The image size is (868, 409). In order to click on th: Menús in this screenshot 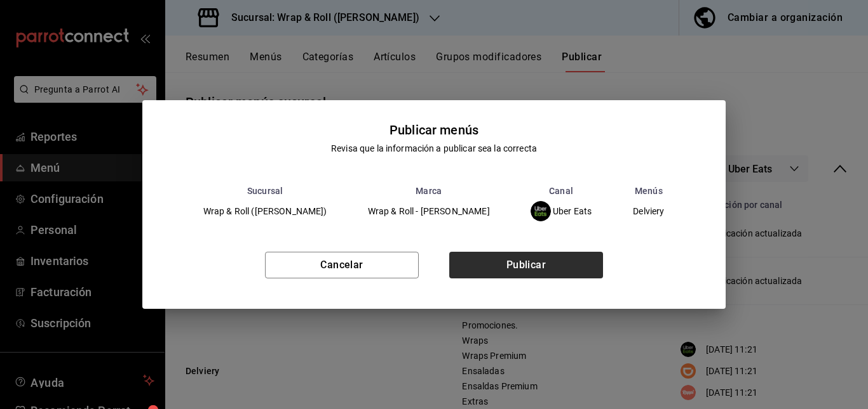, I will do `click(648, 191)`.